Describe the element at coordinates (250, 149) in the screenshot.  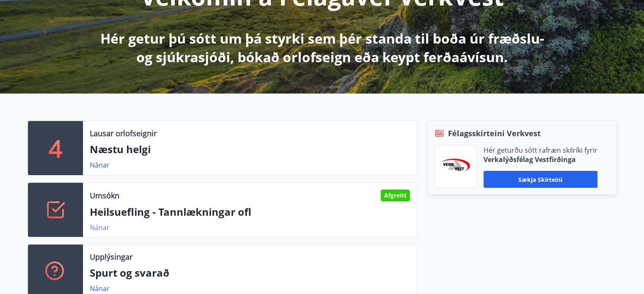
I see `p: Næstu helgi` at that location.